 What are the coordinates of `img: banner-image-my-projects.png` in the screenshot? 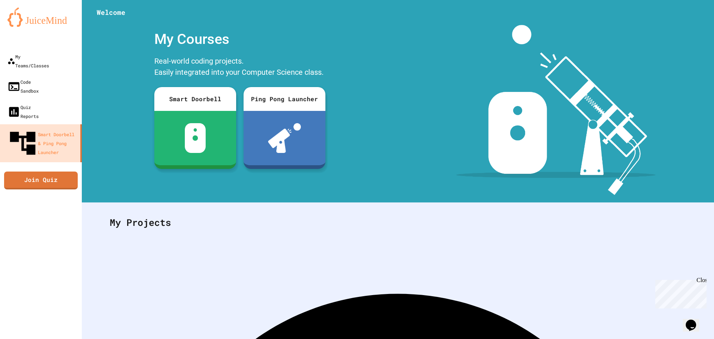 It's located at (556, 110).